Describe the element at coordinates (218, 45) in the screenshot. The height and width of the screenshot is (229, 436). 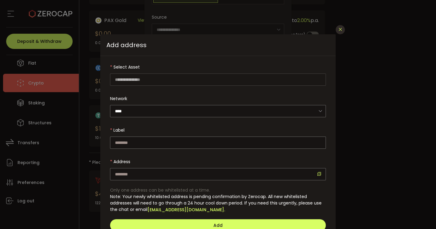
I see `span: Add address` at that location.